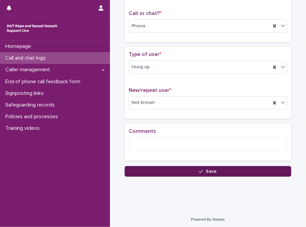 This screenshot has width=306, height=227. I want to click on p: Policies and processes, so click(33, 116).